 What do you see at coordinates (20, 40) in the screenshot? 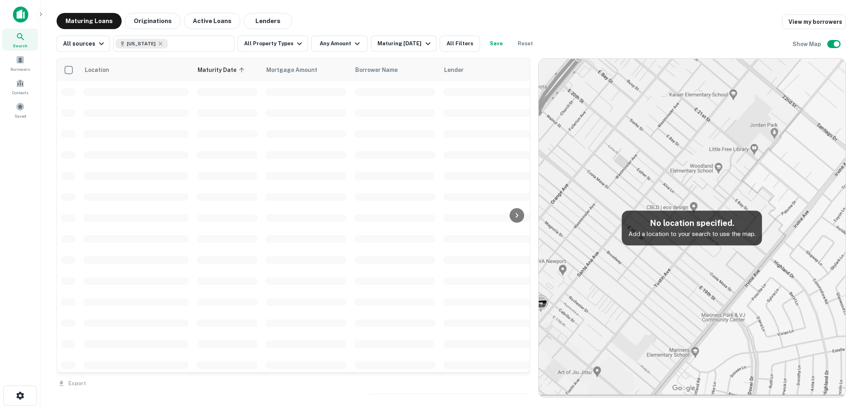
I see `div: Search` at bounding box center [20, 40].